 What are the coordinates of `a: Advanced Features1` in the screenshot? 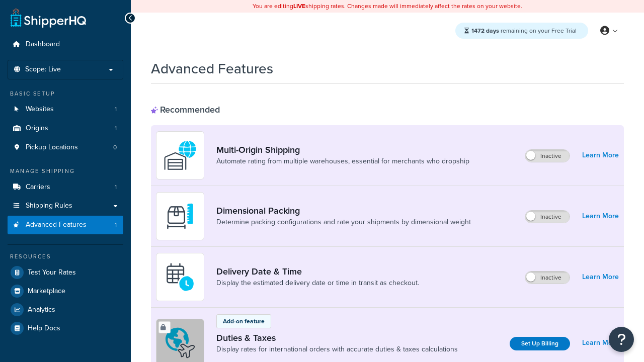 It's located at (65, 225).